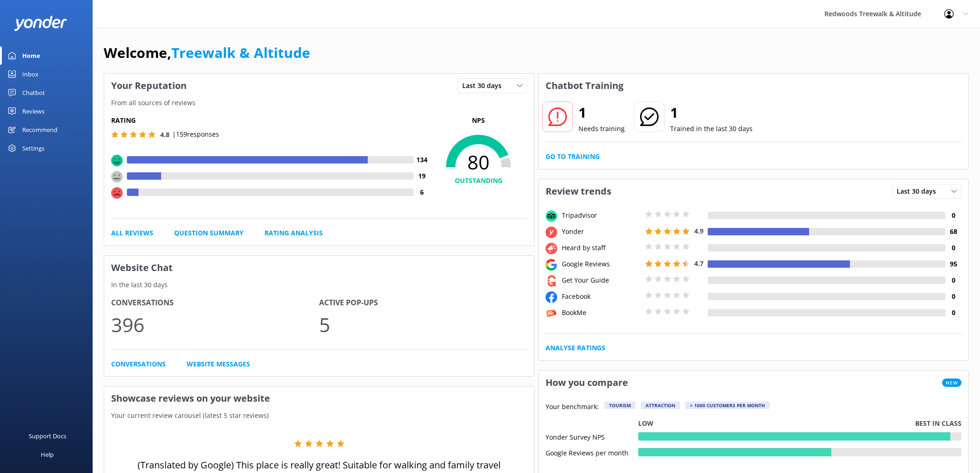 This screenshot has height=473, width=980. What do you see at coordinates (601, 313) in the screenshot?
I see `div: BookMe` at bounding box center [601, 313].